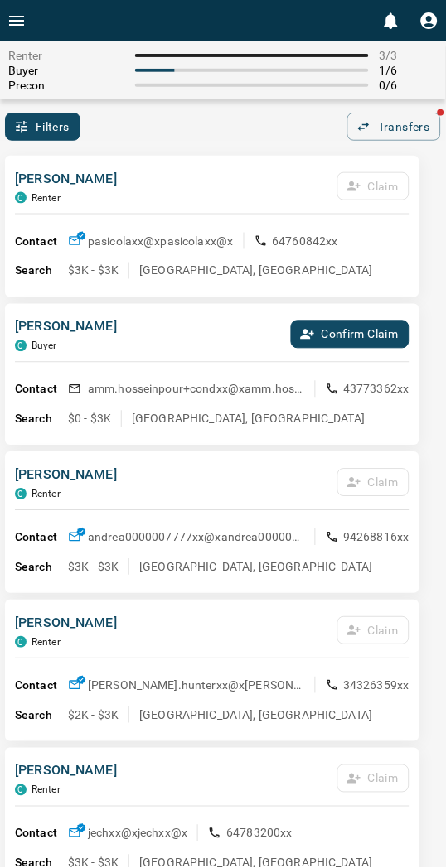 Image resolution: width=446 pixels, height=868 pixels. What do you see at coordinates (93, 715) in the screenshot?
I see `p: $2K - $3K` at bounding box center [93, 715].